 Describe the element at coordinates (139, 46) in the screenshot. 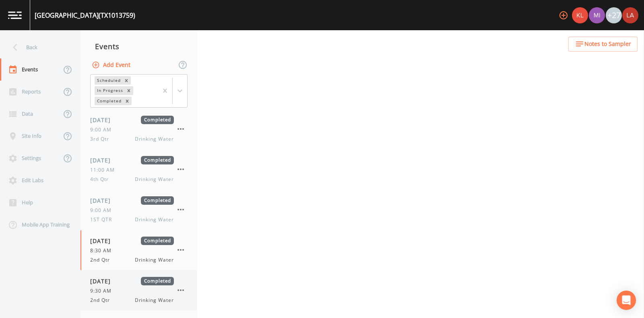

I see `div: Events` at that location.